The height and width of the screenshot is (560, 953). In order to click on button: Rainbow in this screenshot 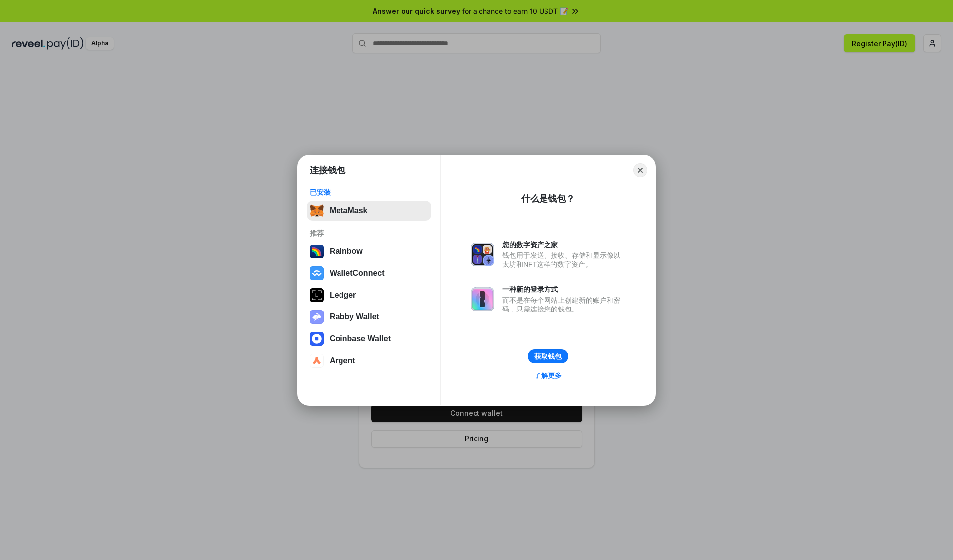, I will do `click(369, 251)`.